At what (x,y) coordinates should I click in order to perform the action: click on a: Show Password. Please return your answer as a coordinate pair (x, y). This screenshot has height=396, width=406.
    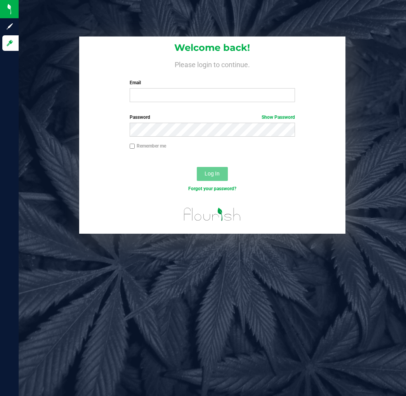
    Looking at the image, I should click on (278, 117).